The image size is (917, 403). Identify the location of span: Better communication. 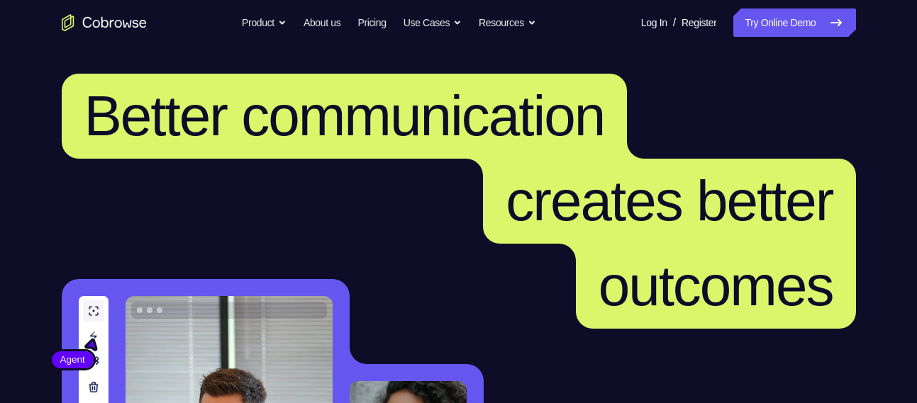
(345, 116).